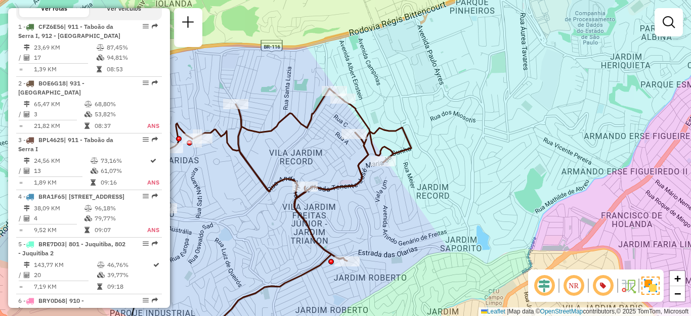  I want to click on span: BRY0D68, so click(52, 300).